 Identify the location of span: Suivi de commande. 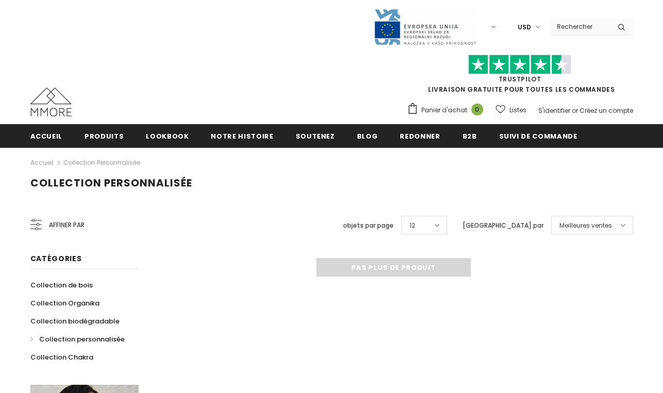
(538, 136).